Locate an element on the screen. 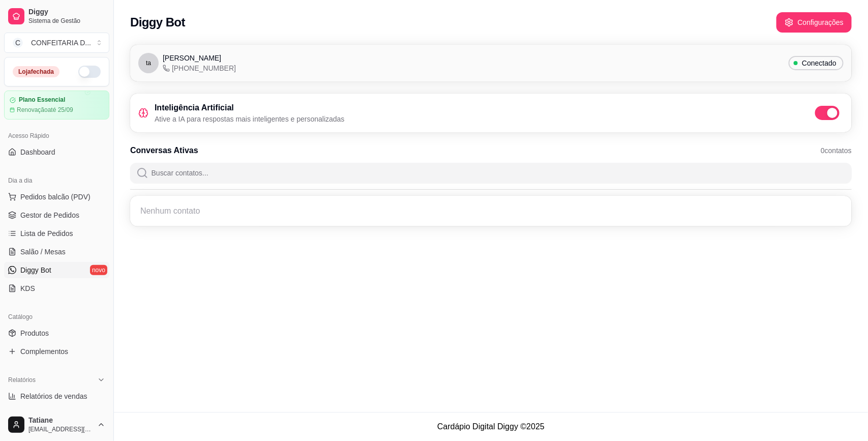 Image resolution: width=868 pixels, height=441 pixels. a: Lista de Pedidos is located at coordinates (57, 234).